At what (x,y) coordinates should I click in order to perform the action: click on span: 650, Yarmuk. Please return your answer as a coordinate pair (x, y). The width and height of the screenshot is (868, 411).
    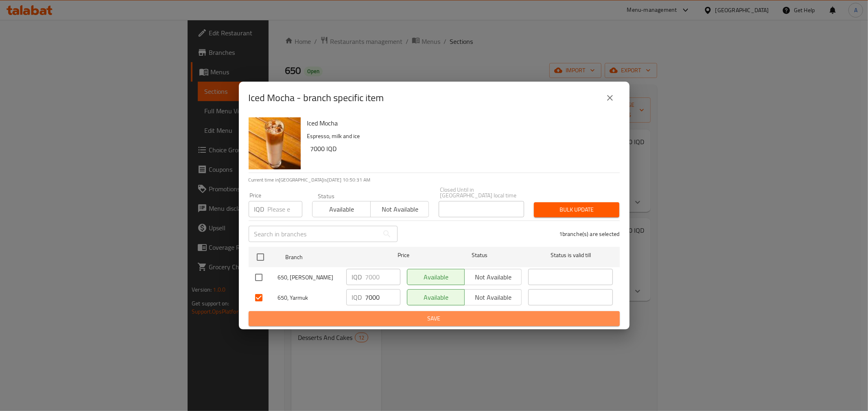
    Looking at the image, I should click on (309, 298).